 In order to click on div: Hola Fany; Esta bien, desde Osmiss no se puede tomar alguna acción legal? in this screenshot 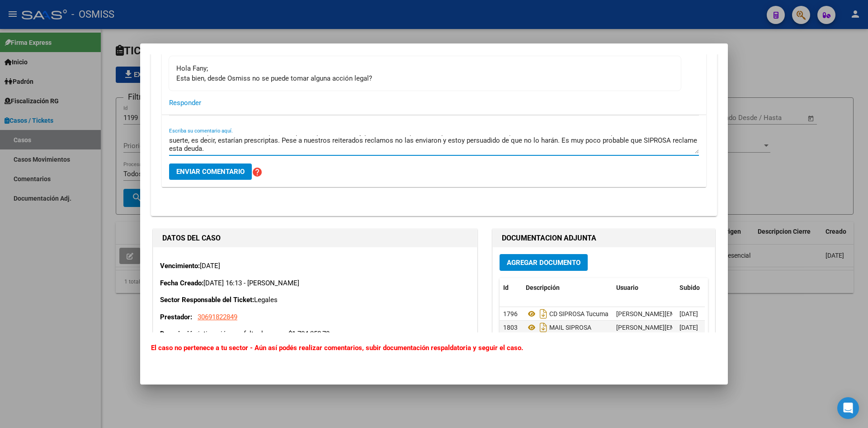, I will do `click(425, 73)`.